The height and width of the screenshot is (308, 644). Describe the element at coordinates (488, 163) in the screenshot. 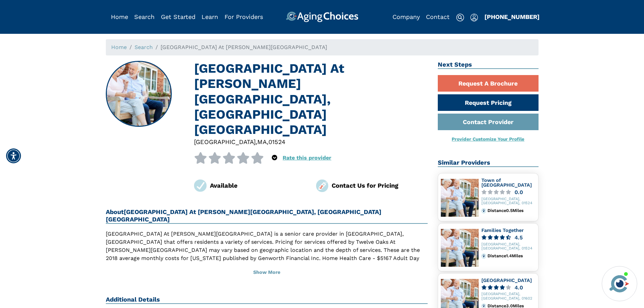

I see `h2: Similar Providers` at that location.